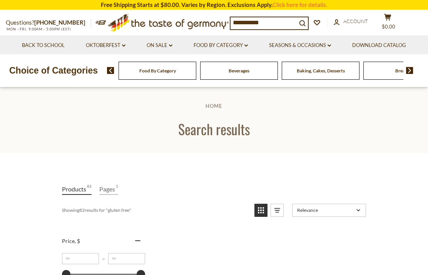  I want to click on span: Baking, Cakes, Desserts, so click(321, 70).